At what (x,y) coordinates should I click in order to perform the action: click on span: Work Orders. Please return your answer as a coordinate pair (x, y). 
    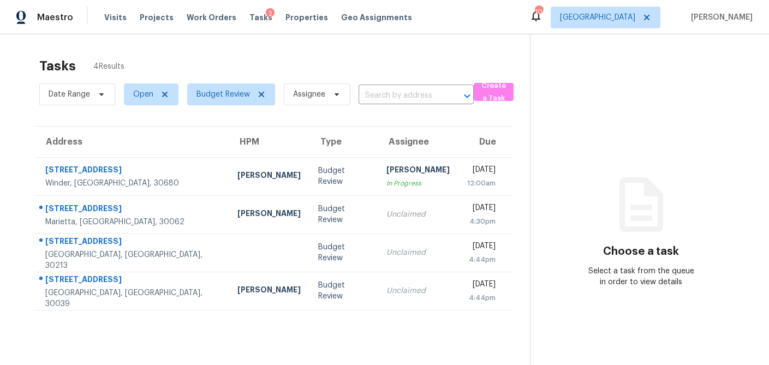
    Looking at the image, I should click on (211, 17).